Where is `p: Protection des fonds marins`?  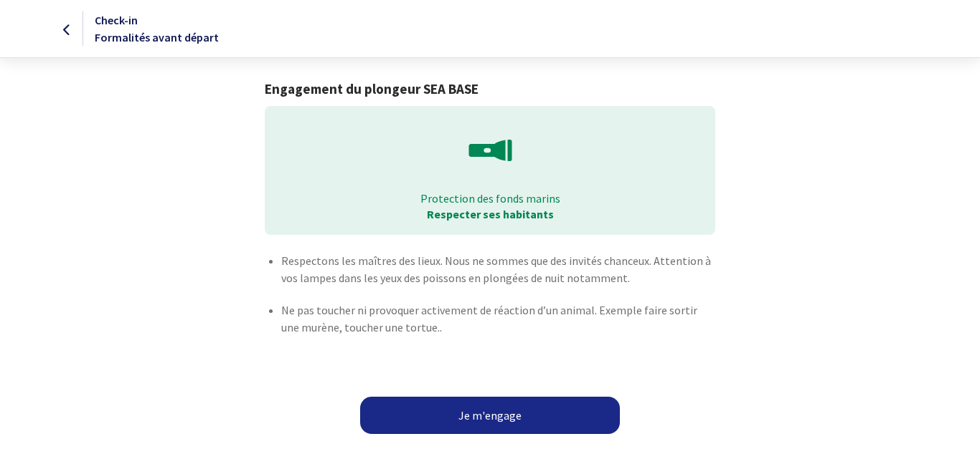
p: Protection des fonds marins is located at coordinates (489, 199).